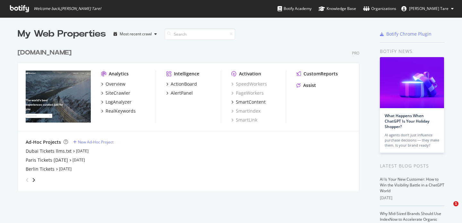  I want to click on a: SiteCrawler, so click(116, 93).